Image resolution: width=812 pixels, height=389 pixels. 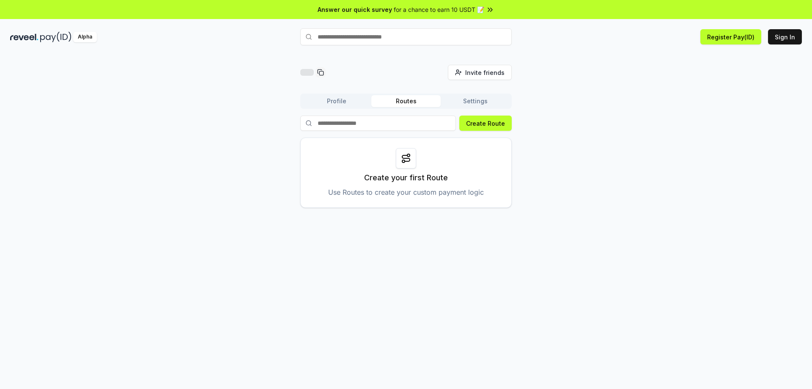 I want to click on button: Settings, so click(x=476, y=101).